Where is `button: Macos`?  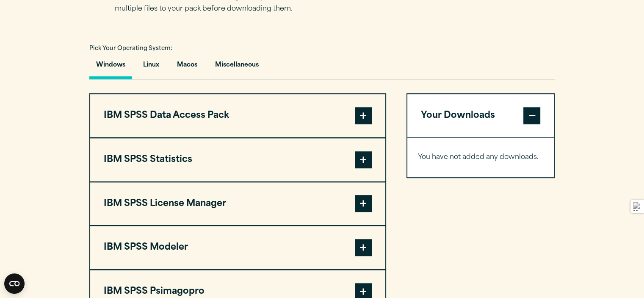 button: Macos is located at coordinates (187, 67).